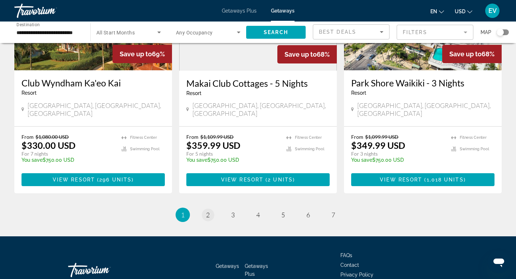 The height and width of the screenshot is (279, 516). I want to click on span: EV, so click(493, 11).